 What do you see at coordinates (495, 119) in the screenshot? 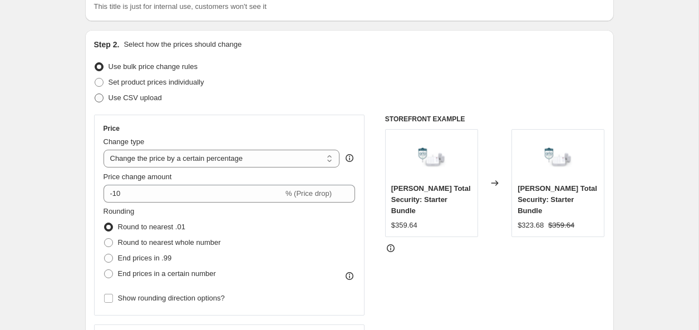
I see `h6: STOREFRONT EXAMPLE` at bounding box center [495, 119].